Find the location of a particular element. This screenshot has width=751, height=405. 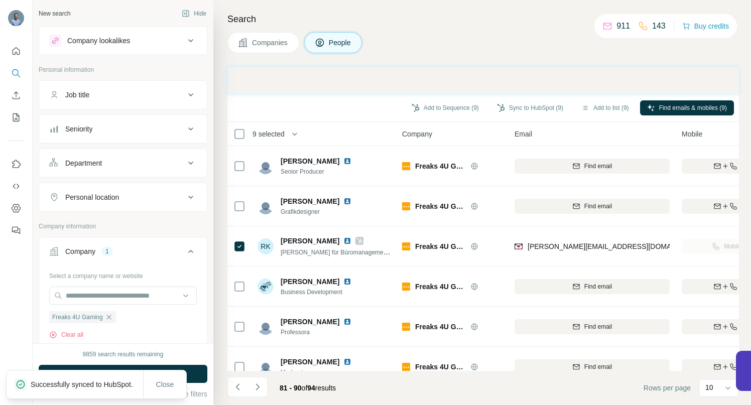

span: Run search is located at coordinates (123, 374).